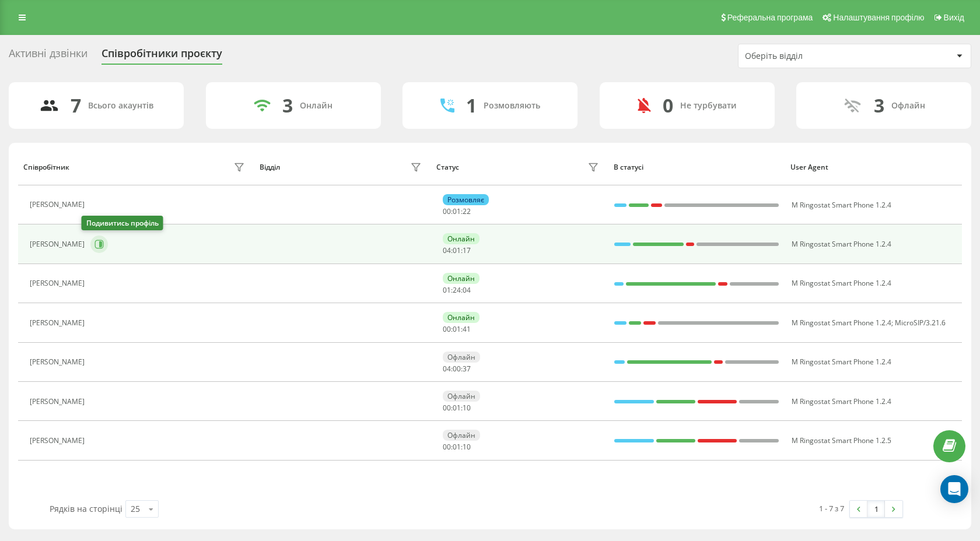  Describe the element at coordinates (466, 211) in the screenshot. I see `span: 22` at that location.